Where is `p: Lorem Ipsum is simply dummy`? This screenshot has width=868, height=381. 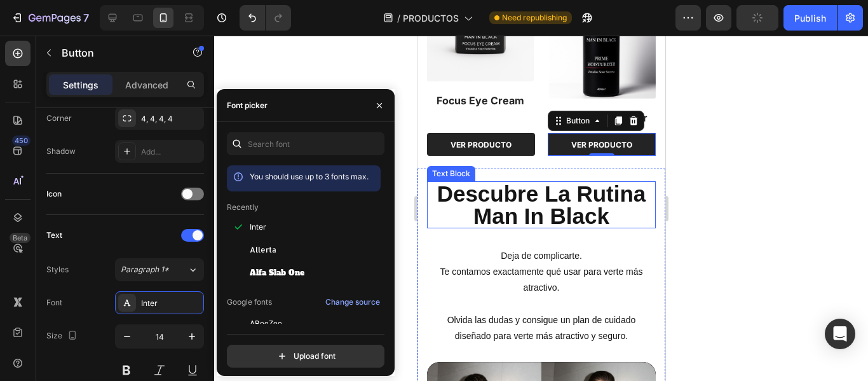
p: Lorem Ipsum is simply dummy is located at coordinates (124, 318).